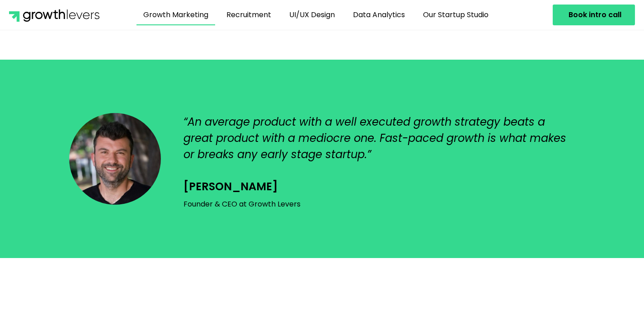  Describe the element at coordinates (249, 15) in the screenshot. I see `a: Recruitment` at that location.